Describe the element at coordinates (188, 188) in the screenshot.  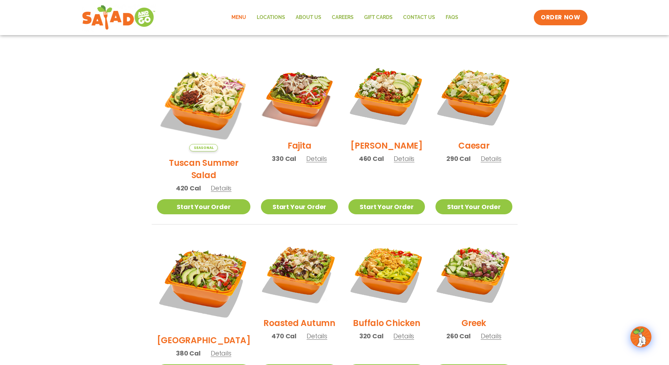
I see `span: 420 Cal` at that location.